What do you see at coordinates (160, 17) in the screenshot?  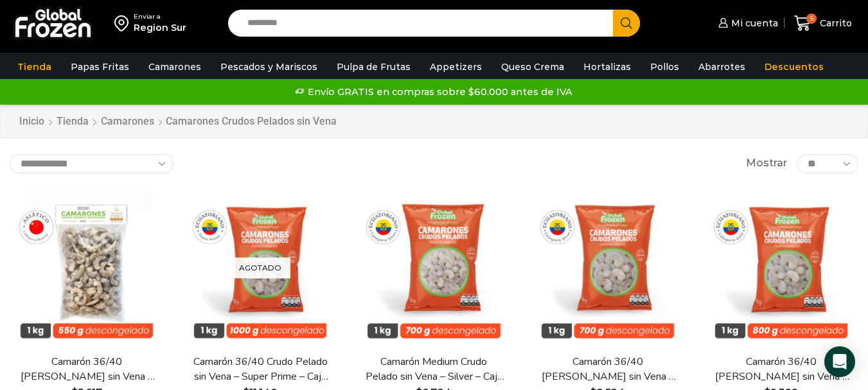 I see `div: Enviar a` at bounding box center [160, 17].